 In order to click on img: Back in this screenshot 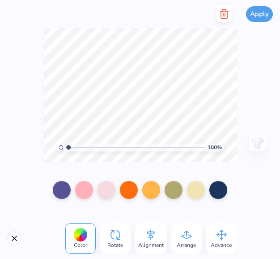, I will do `click(257, 143)`.